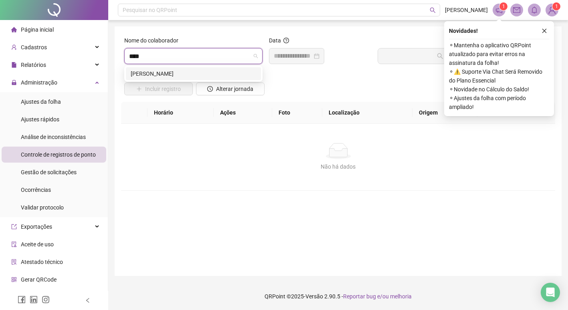 This screenshot has height=310, width=568. What do you see at coordinates (367, 113) in the screenshot?
I see `th: Localização` at bounding box center [367, 113].